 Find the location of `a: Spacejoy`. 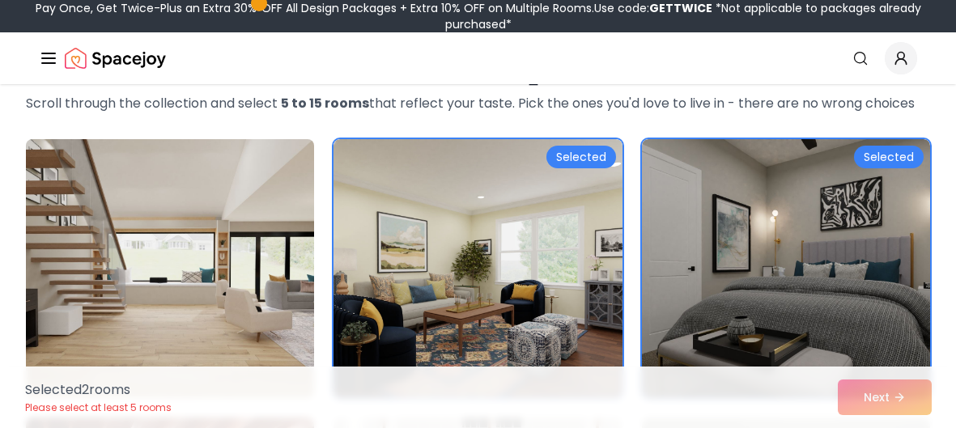

a: Spacejoy is located at coordinates (115, 58).